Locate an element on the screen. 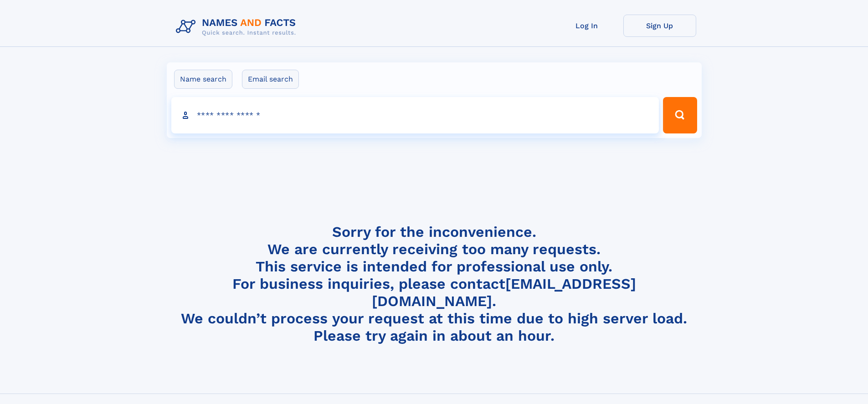 This screenshot has height=404, width=868. a: Sign Up is located at coordinates (660, 25).